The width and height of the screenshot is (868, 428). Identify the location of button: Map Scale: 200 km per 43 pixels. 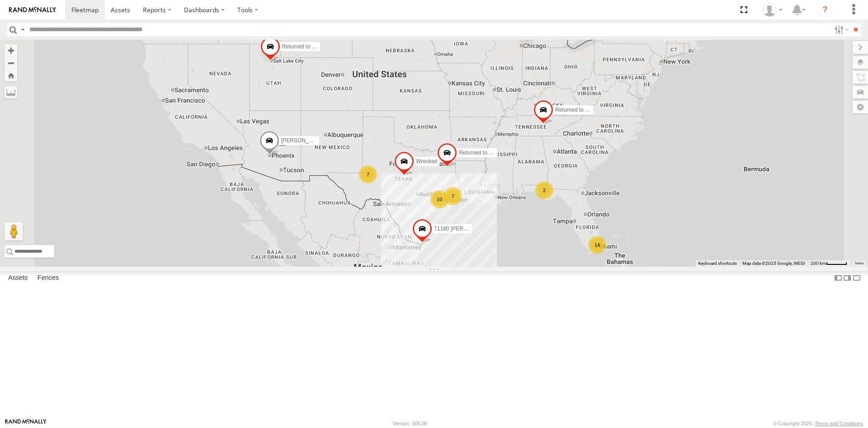
(828, 263).